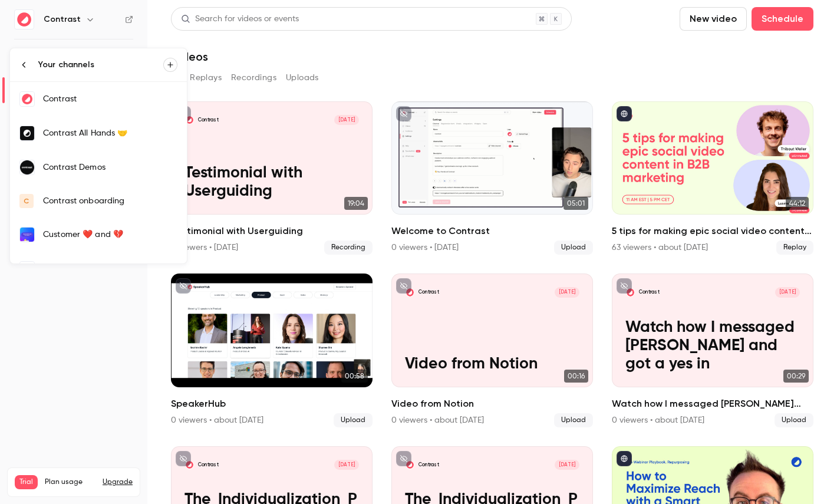  Describe the element at coordinates (27, 133) in the screenshot. I see `img: Contrast All Hands 🤝` at that location.